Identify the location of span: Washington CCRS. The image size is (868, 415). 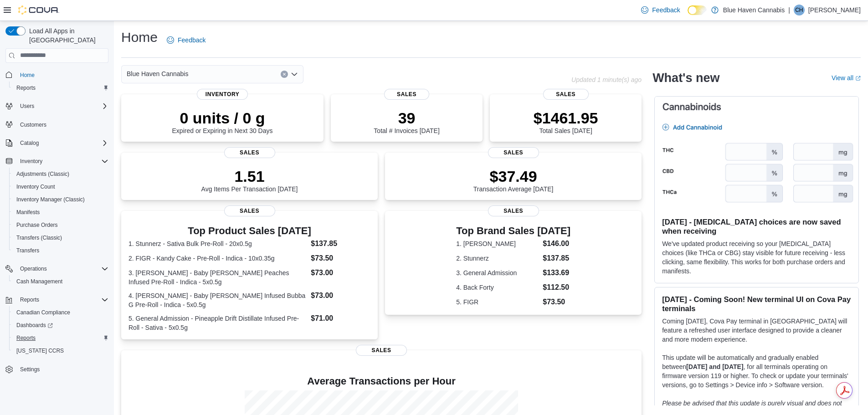
(61, 350).